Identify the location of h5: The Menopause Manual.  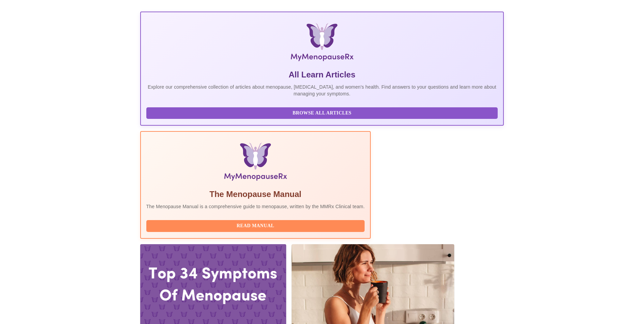
(256, 194).